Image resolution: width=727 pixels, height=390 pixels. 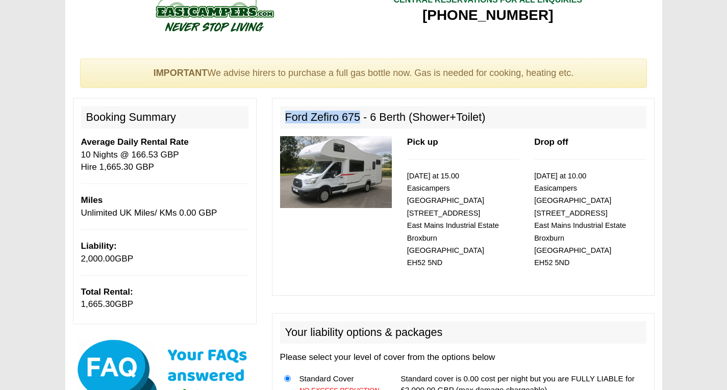 What do you see at coordinates (423, 142) in the screenshot?
I see `b: Pick up` at bounding box center [423, 142].